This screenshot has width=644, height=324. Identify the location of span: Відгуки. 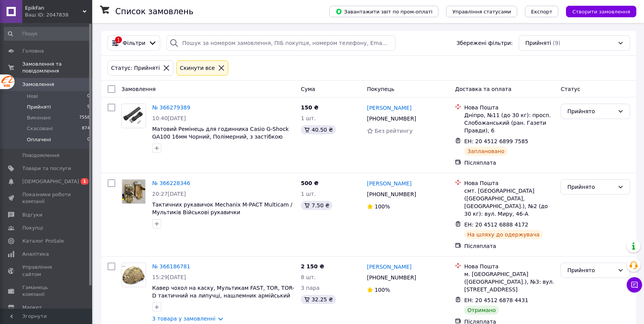
(32, 215).